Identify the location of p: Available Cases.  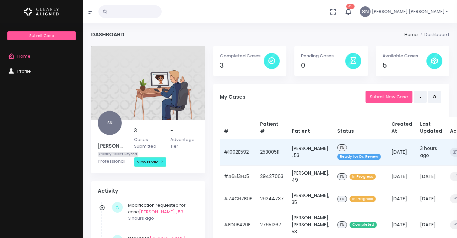
(405, 56).